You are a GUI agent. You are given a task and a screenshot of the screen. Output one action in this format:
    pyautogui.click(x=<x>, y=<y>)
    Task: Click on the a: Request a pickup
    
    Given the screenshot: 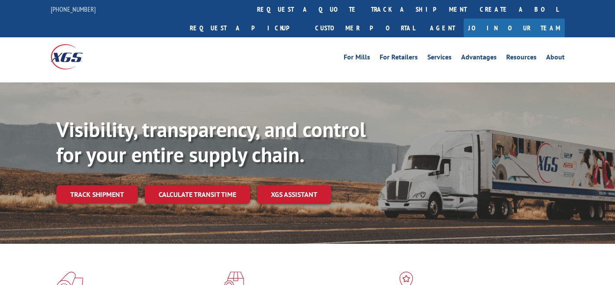 What is the action you would take?
    pyautogui.click(x=246, y=28)
    